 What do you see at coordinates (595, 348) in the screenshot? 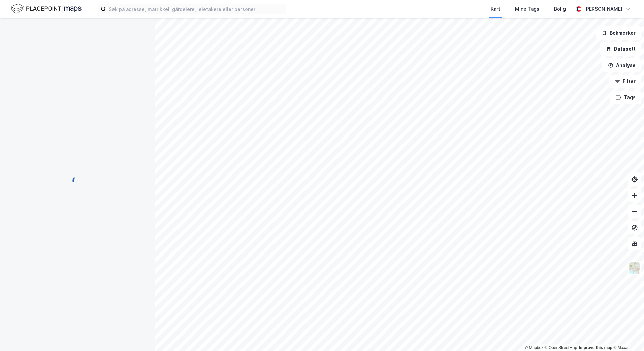
I see `a: Improve this map` at bounding box center [595, 348].